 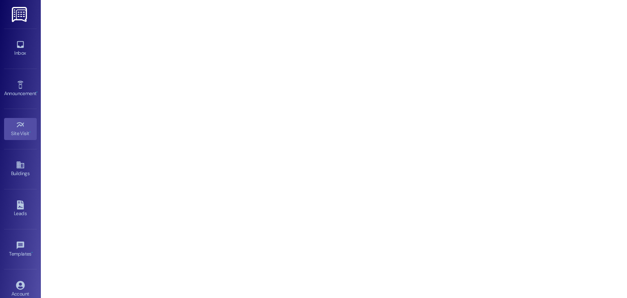 What do you see at coordinates (20, 14) in the screenshot?
I see `img: ResiDesk Logo` at bounding box center [20, 14].